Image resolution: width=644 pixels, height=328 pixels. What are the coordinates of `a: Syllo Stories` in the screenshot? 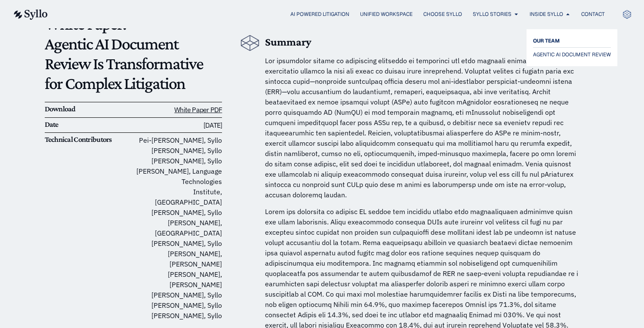 It's located at (492, 14).